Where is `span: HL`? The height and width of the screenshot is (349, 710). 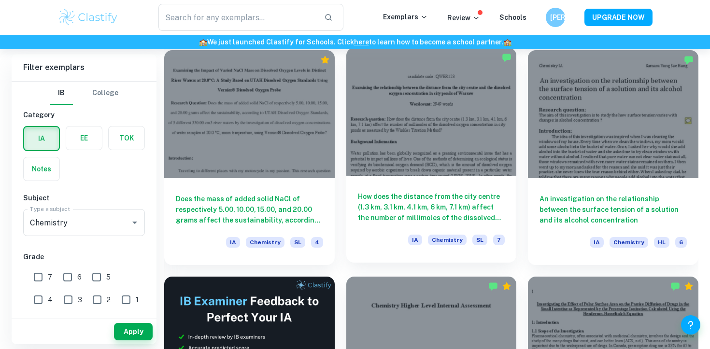 span: HL is located at coordinates (662, 243).